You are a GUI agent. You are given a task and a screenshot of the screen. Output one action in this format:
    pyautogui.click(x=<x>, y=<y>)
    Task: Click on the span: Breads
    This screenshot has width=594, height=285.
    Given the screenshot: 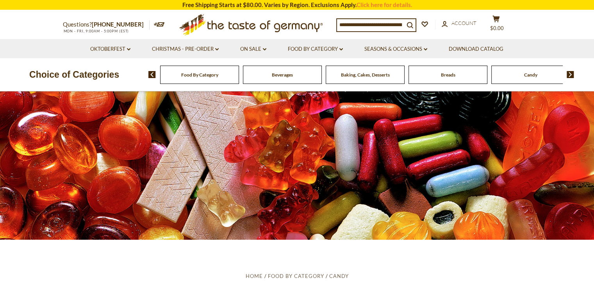 What is the action you would take?
    pyautogui.click(x=448, y=75)
    